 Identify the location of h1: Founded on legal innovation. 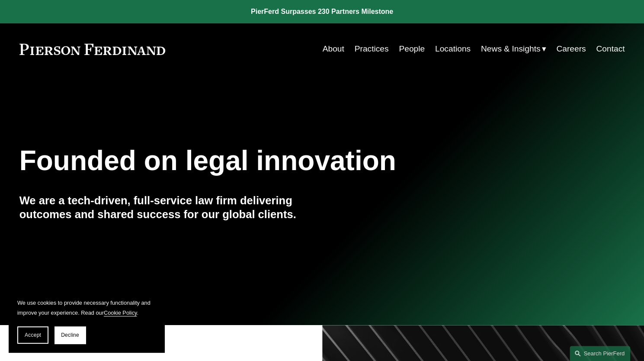
(271, 160).